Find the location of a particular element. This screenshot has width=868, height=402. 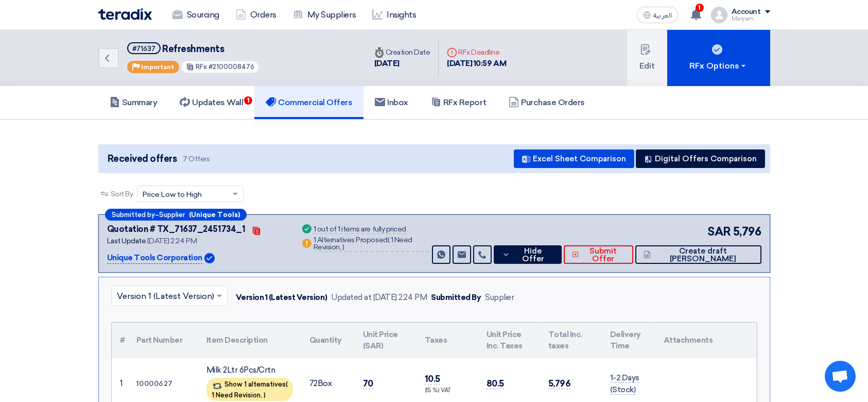

div: 1 Alternatives Proposed is located at coordinates (372, 245).